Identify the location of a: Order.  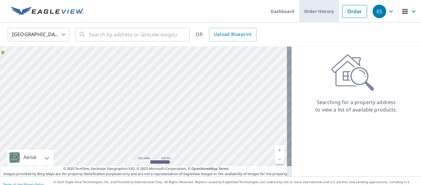
(355, 11).